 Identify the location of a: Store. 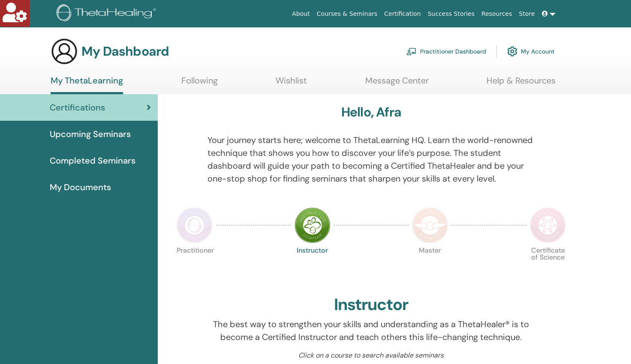
(527, 14).